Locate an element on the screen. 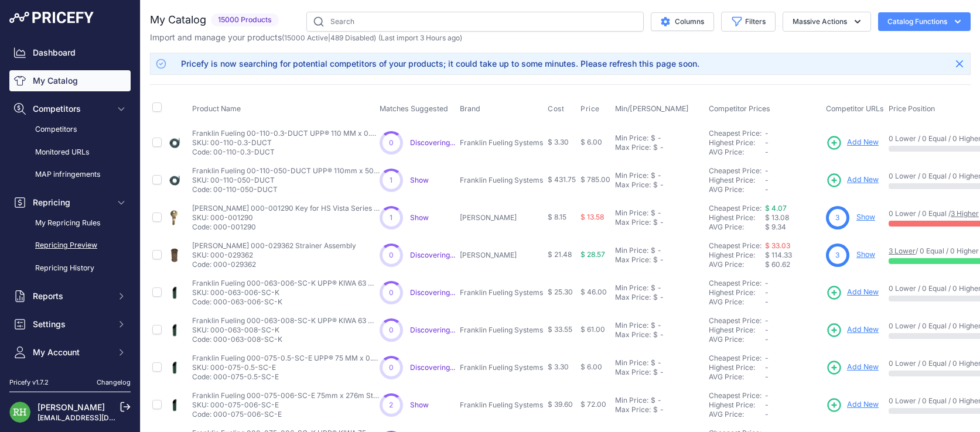 The height and width of the screenshot is (432, 980). p: SKU: 000-075-0.5-SC-E is located at coordinates (286, 368).